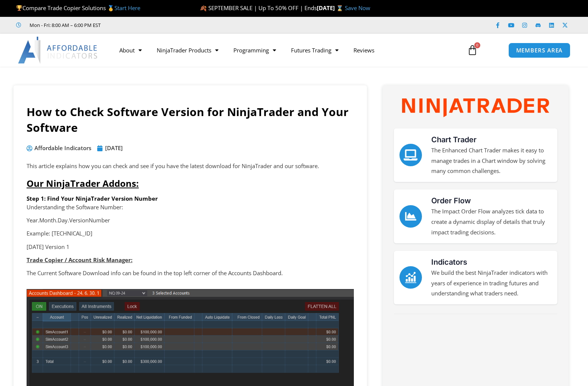 Image resolution: width=588 pixels, height=386 pixels. I want to click on span: MEMBERS AREA, so click(540, 50).